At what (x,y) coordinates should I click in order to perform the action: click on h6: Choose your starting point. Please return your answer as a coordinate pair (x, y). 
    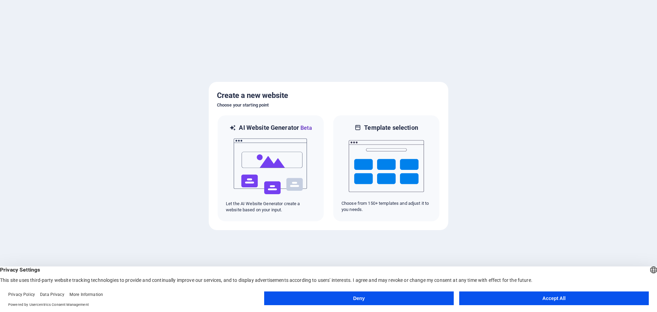
    Looking at the image, I should click on (329, 105).